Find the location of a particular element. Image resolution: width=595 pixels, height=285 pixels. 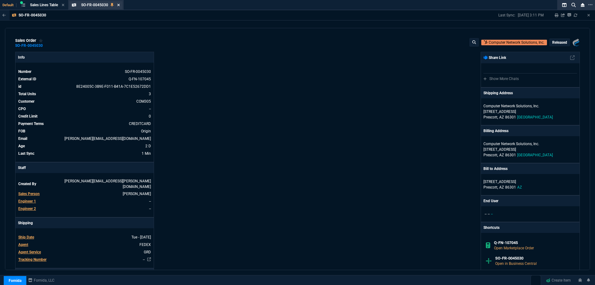

span: Email is located at coordinates (23, 138).